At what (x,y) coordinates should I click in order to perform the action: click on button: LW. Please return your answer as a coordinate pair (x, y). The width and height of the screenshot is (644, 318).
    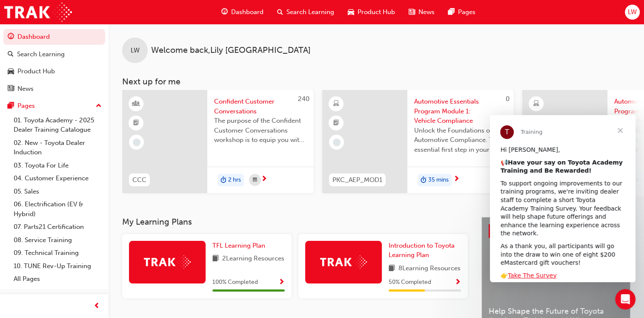
    Looking at the image, I should click on (632, 12).